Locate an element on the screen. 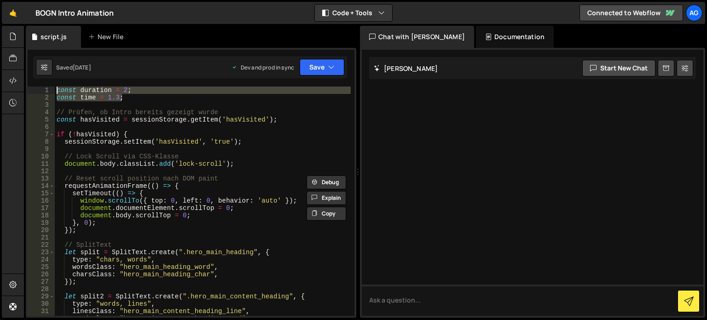 This screenshot has height=320, width=707. div: 28 is located at coordinates (41, 289).